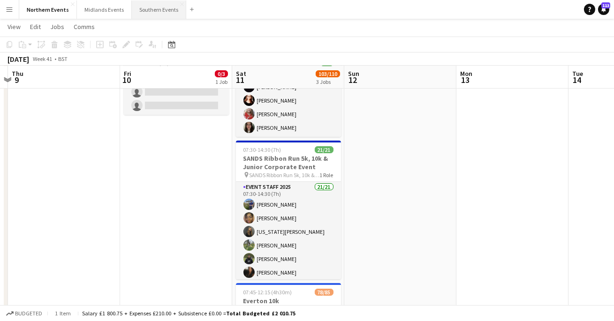 The image size is (614, 321). Describe the element at coordinates (241, 74) in the screenshot. I see `span: Sat` at that location.